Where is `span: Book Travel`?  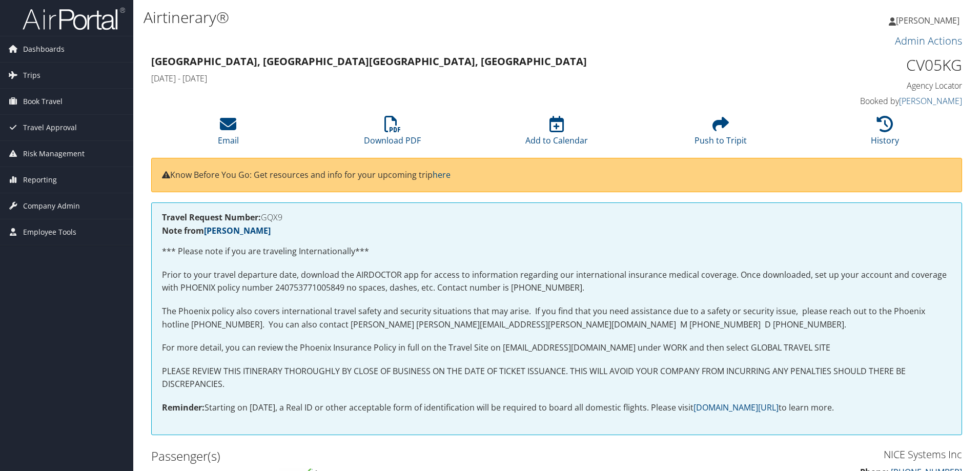
span: Book Travel is located at coordinates (43, 101).